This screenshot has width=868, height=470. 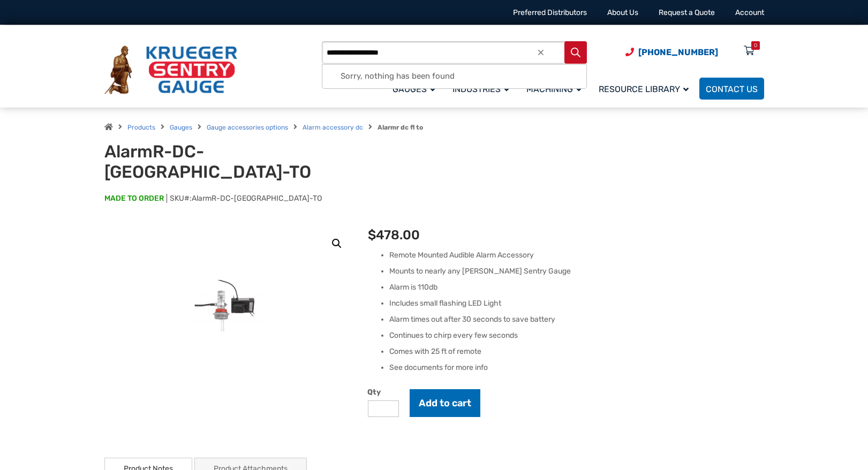 I want to click on a: Alarm accessory dc, so click(x=333, y=127).